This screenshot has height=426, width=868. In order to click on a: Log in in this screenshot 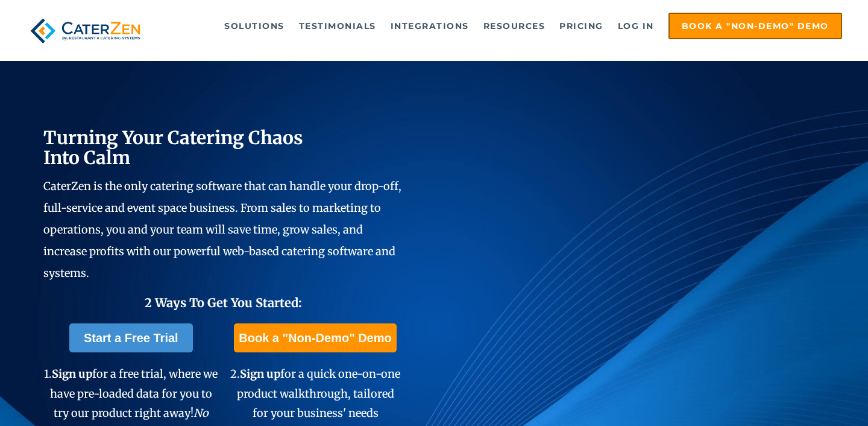, I will do `click(636, 26)`.